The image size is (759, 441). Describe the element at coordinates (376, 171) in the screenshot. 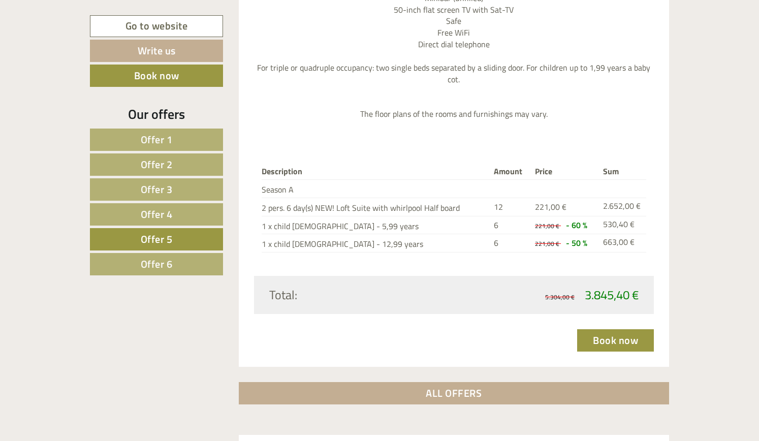

I see `th: Description` at that location.